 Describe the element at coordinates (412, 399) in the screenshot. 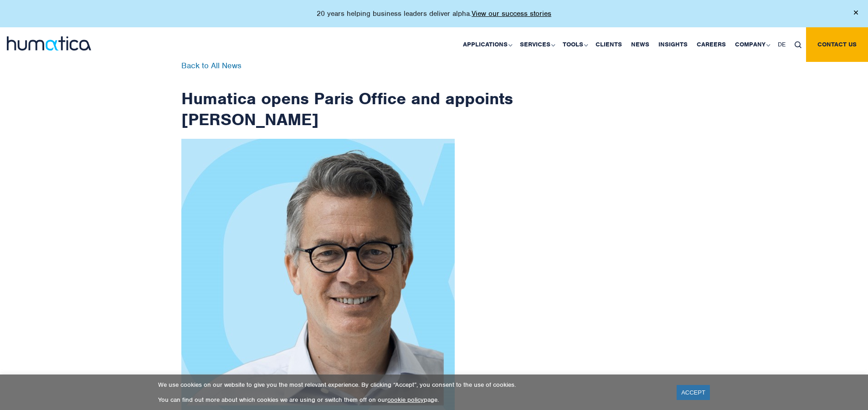

I see `p: You can find out more about which cookies we are using or switch them off on our page.` at that location.